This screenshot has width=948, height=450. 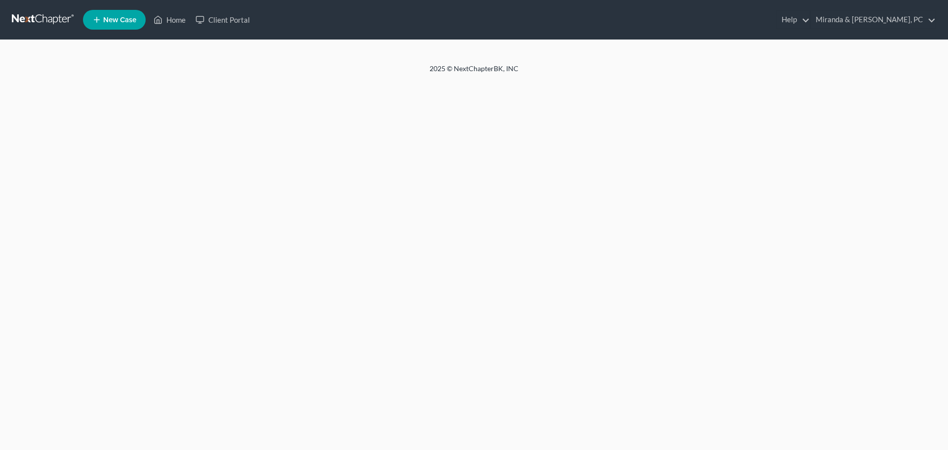 What do you see at coordinates (793, 20) in the screenshot?
I see `a: Help` at bounding box center [793, 20].